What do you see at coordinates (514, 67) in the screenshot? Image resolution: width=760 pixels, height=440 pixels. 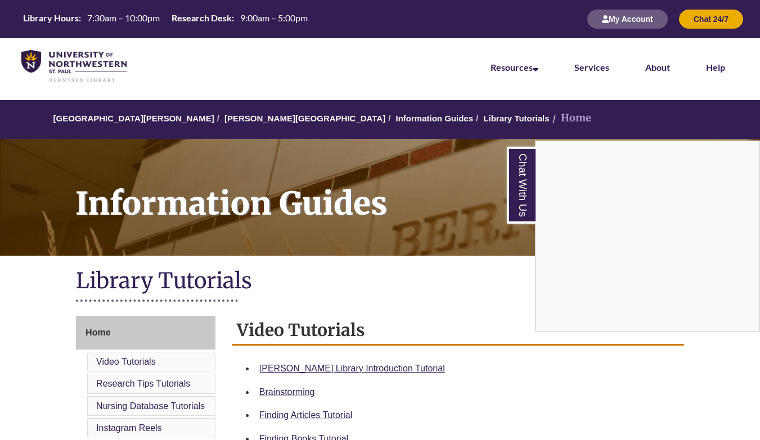 I see `a: Resources` at bounding box center [514, 67].